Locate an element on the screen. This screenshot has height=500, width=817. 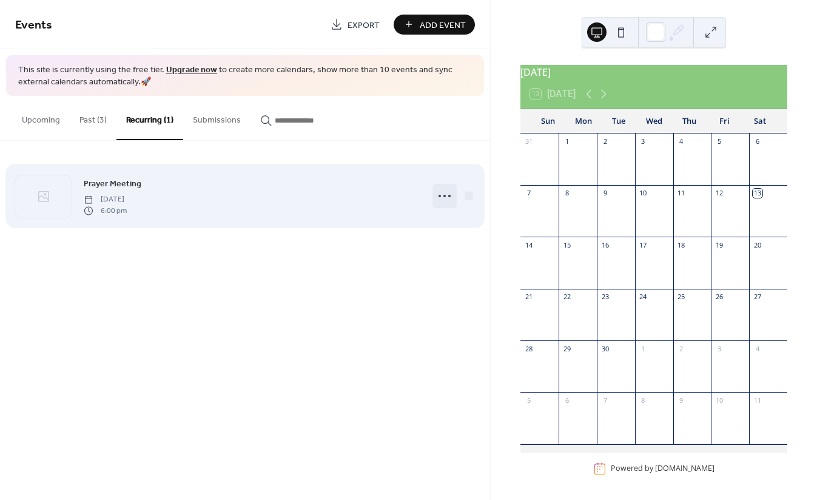
div: 14 is located at coordinates (528, 244).